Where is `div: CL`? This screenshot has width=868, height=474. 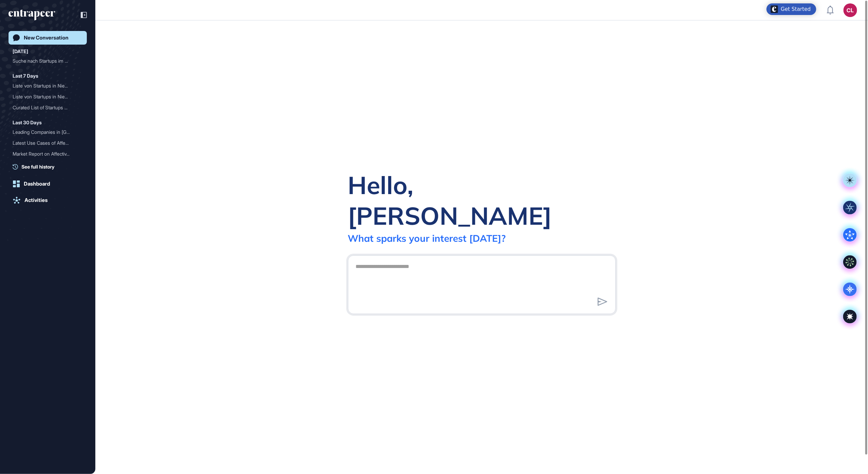
div: CL is located at coordinates (850, 11).